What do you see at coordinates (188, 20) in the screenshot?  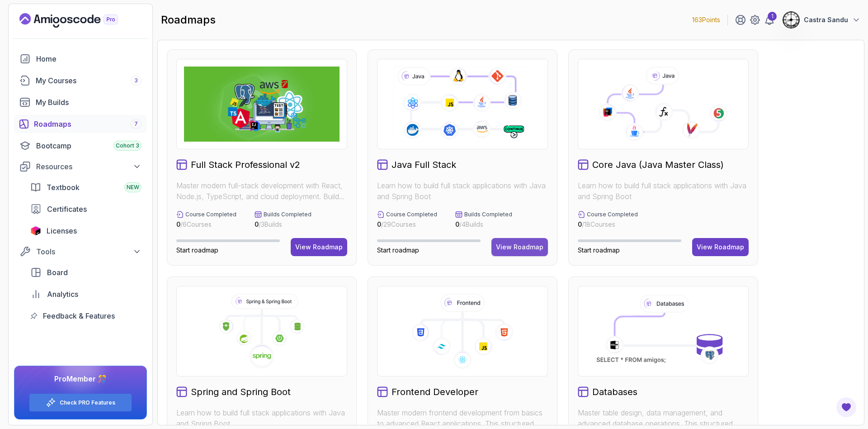 I see `h2: roadmaps` at bounding box center [188, 20].